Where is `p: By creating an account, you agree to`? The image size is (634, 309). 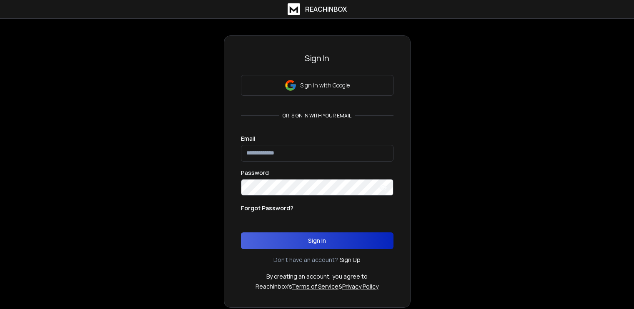
p: By creating an account, you agree to is located at coordinates (317, 277).